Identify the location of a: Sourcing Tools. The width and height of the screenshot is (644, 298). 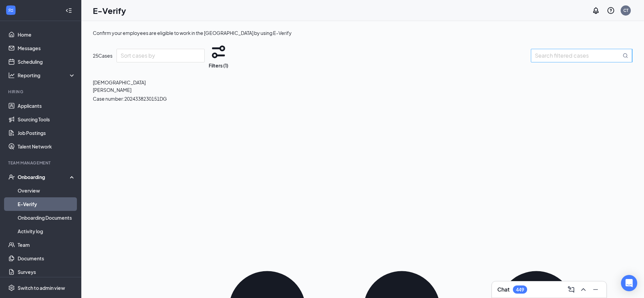
(46, 120).